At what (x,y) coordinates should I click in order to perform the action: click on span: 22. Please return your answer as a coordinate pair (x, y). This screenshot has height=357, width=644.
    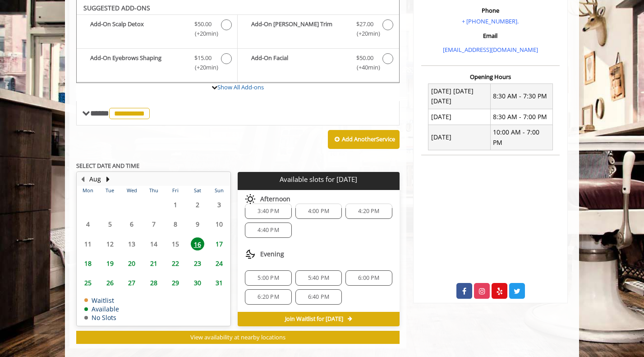
    Looking at the image, I should click on (175, 263).